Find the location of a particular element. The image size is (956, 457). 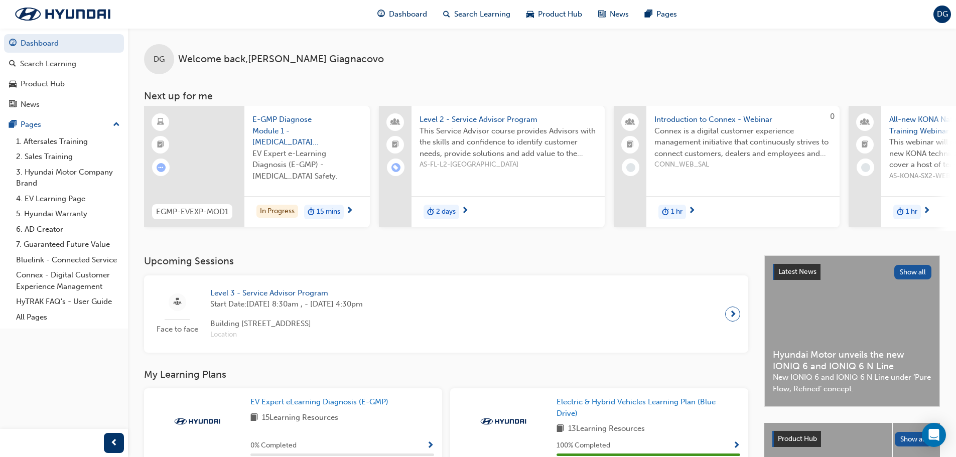

span: EGMP-EVEXP-MOD1 is located at coordinates (192, 212).